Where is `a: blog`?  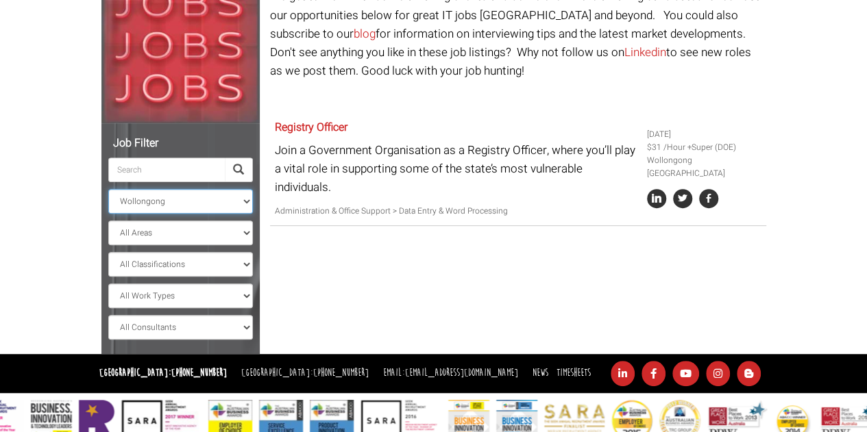 a: blog is located at coordinates (364, 34).